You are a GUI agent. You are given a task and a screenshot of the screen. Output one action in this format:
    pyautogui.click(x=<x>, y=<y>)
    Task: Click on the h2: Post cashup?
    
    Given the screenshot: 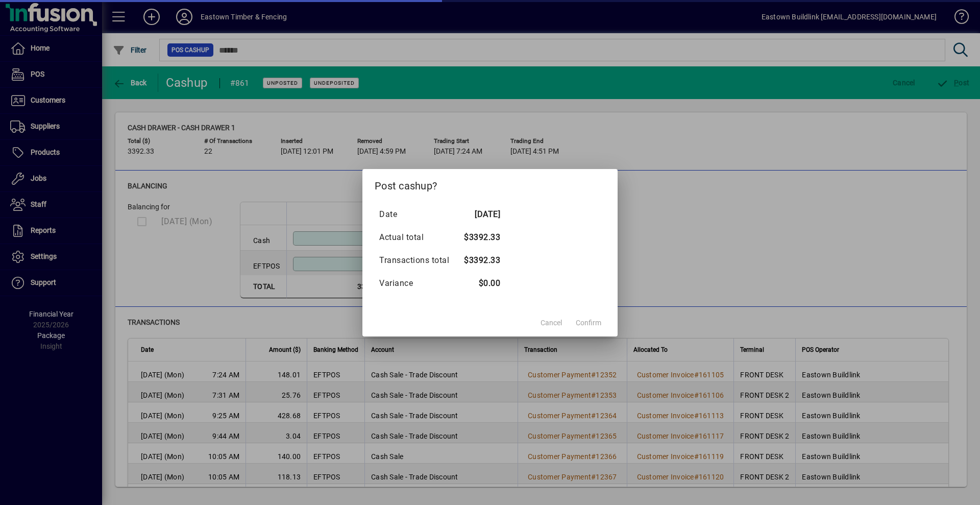 What is the action you would take?
    pyautogui.click(x=490, y=184)
    